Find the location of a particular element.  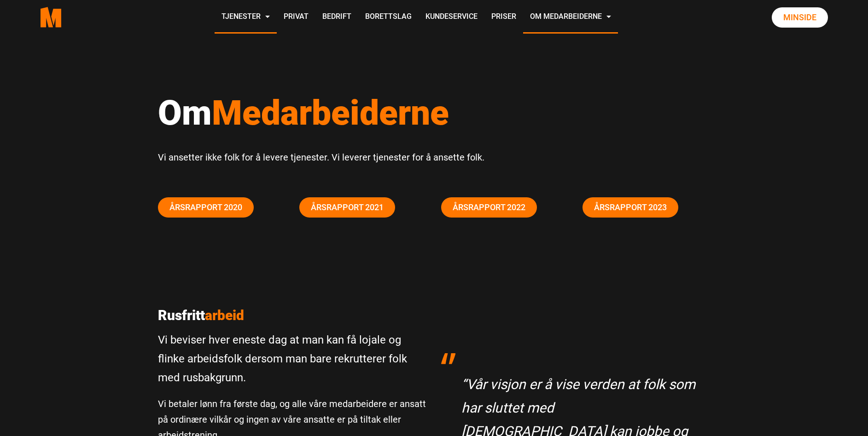

a: Kundeservice is located at coordinates (451, 17).